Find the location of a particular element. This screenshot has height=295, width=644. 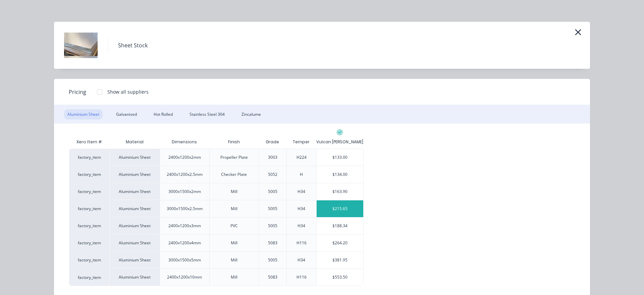

div: 5052 is located at coordinates (273, 175).